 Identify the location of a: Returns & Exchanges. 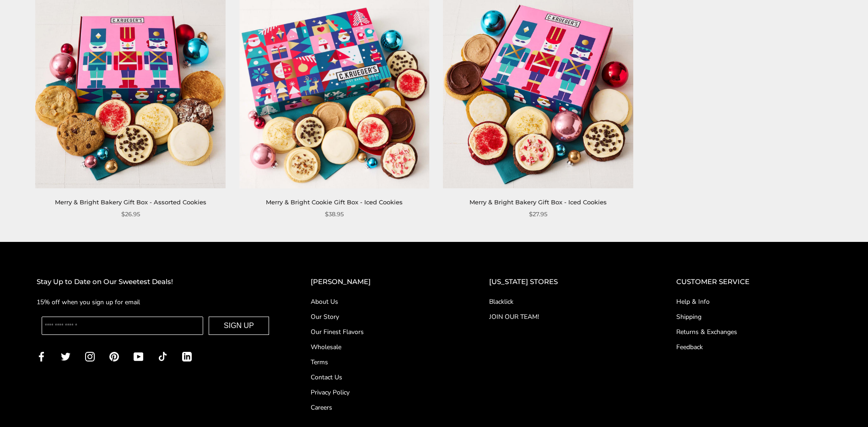
(754, 331).